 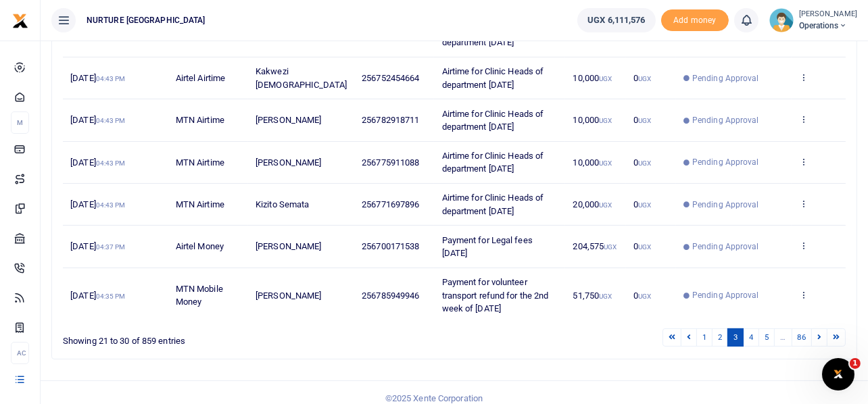 What do you see at coordinates (111, 247) in the screenshot?
I see `small: 04:37 PM` at bounding box center [111, 247].